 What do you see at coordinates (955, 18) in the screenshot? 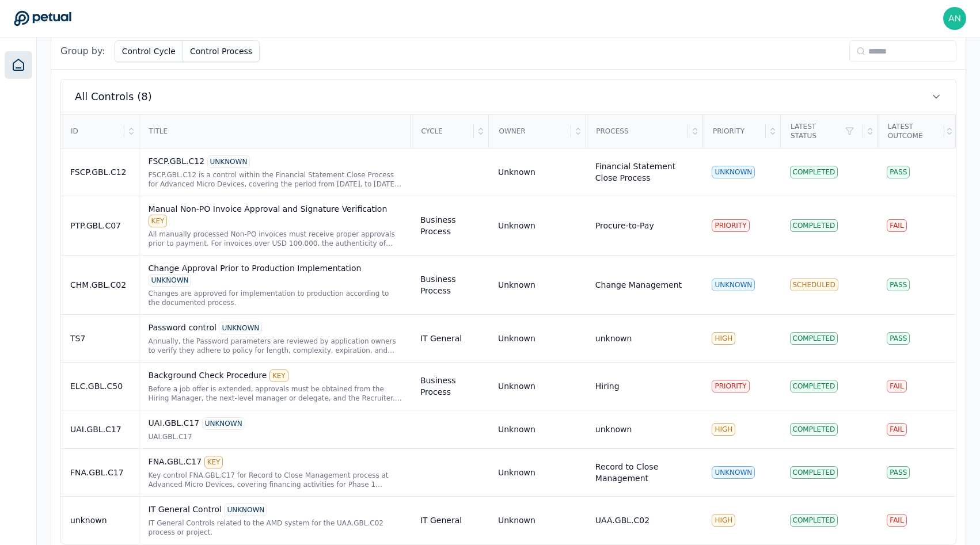
I see `img: andrew+amd@petual.ai` at bounding box center [955, 18].